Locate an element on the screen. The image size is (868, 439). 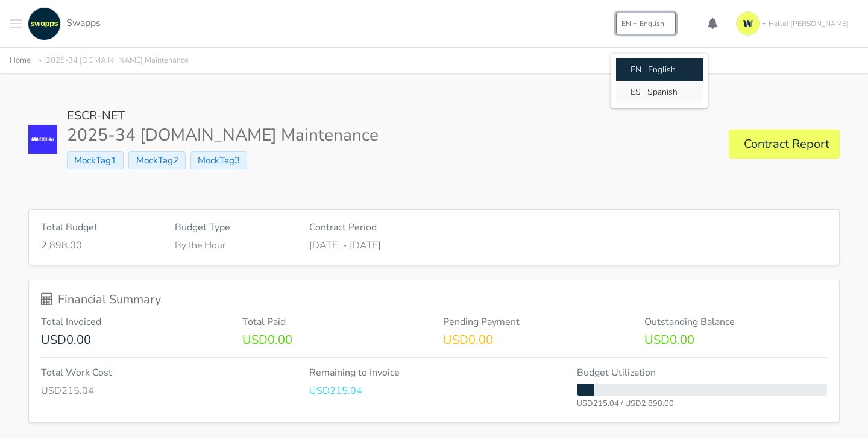
span: Spanish is located at coordinates (663, 92).